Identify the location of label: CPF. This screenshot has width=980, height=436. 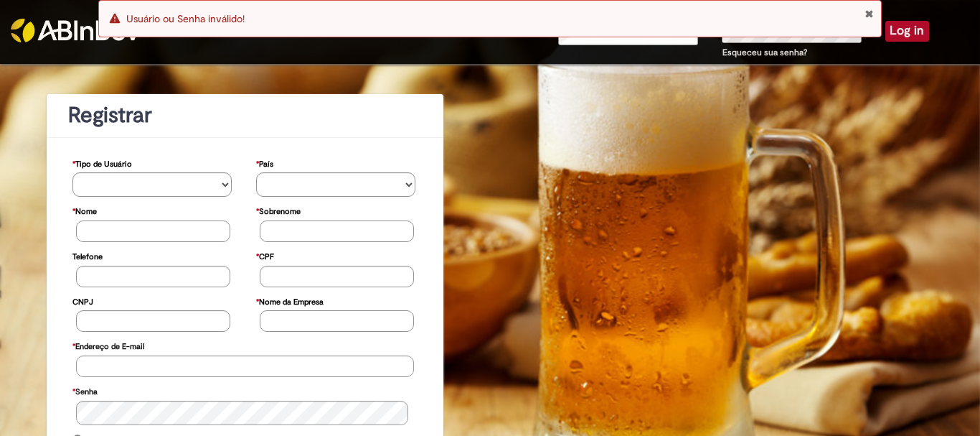
(265, 255).